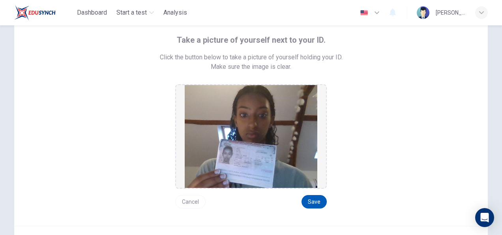 Image resolution: width=502 pixels, height=235 pixels. Describe the element at coordinates (92, 13) in the screenshot. I see `button: Dashboard` at that location.